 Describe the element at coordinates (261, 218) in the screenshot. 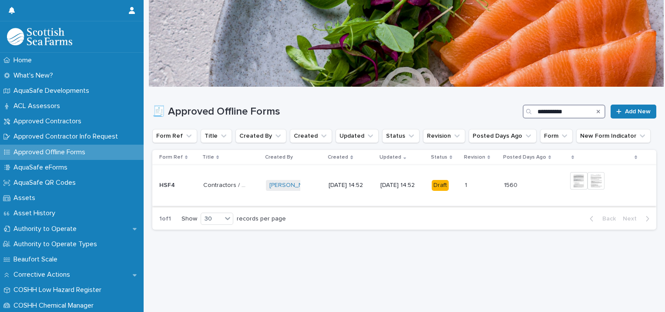

I see `p: records per page` at that location.